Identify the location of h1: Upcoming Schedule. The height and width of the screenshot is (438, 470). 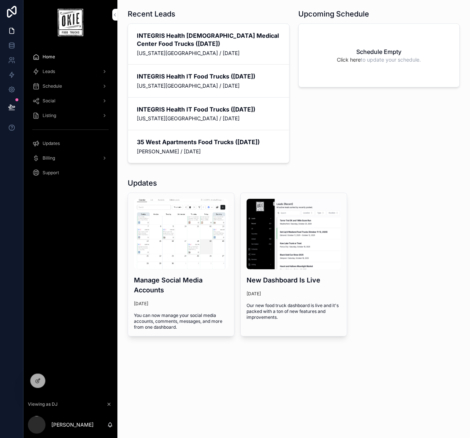
(334, 14).